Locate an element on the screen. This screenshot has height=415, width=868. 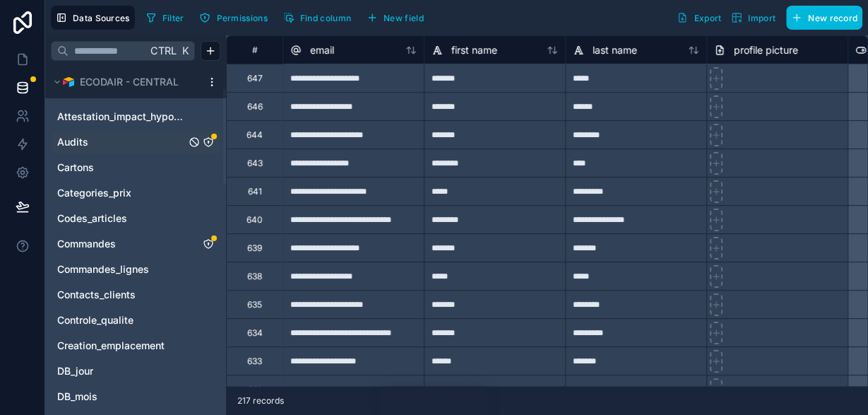
a: Permissions is located at coordinates (236, 18).